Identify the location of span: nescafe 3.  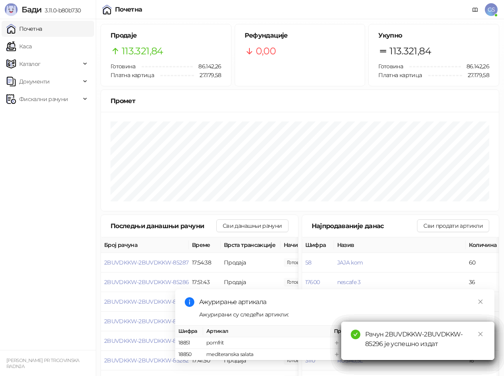
(349, 282).